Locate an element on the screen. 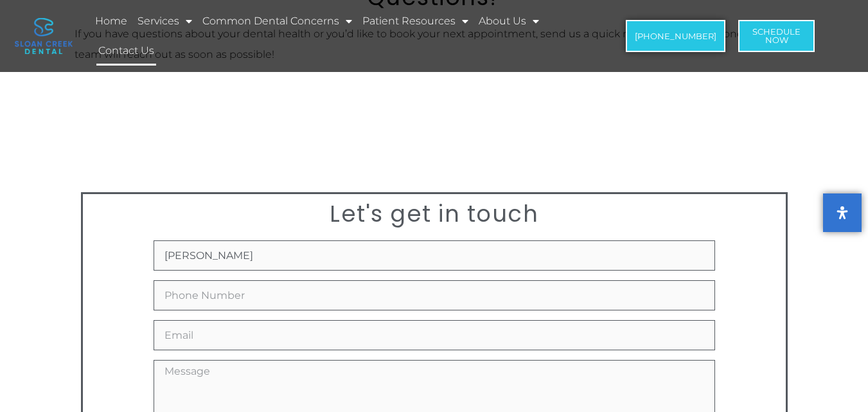  h2: Let's get in touch is located at coordinates (434, 214).